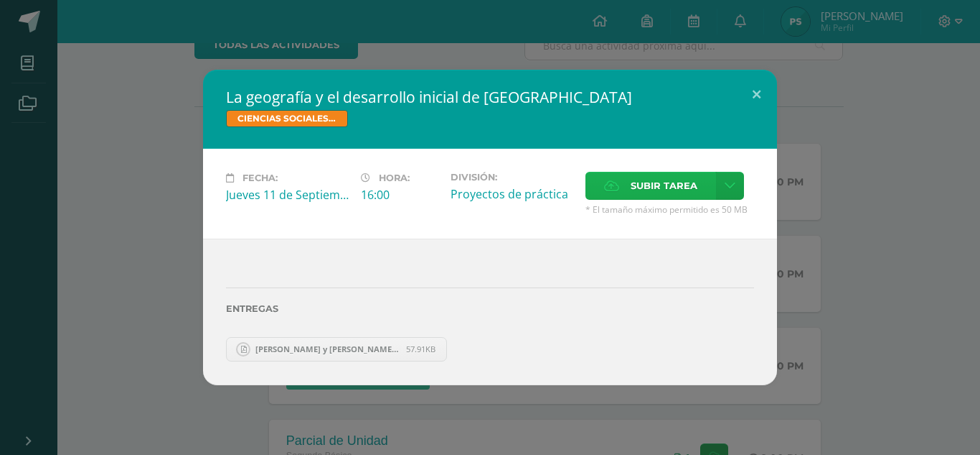  Describe the element at coordinates (259, 177) in the screenshot. I see `span: Fecha:` at that location.